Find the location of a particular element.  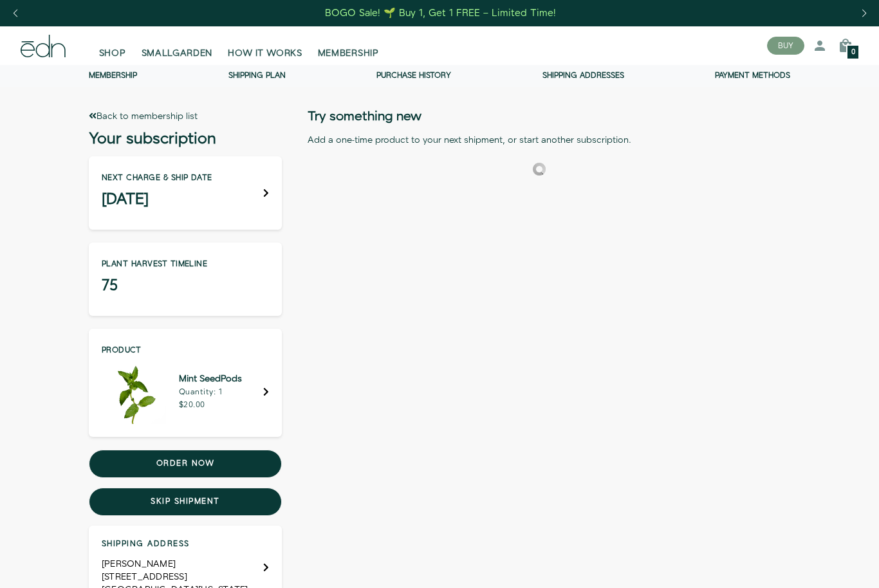

a: MEMBERSHIP is located at coordinates (348, 46).